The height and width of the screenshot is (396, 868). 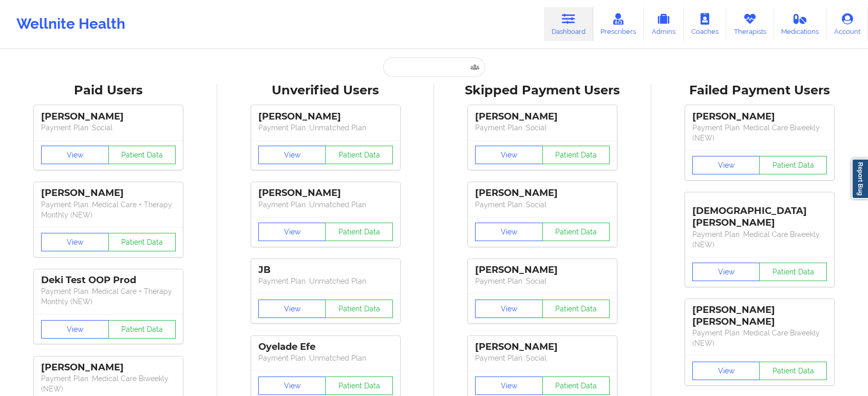 What do you see at coordinates (704, 24) in the screenshot?
I see `a: Coaches` at bounding box center [704, 24].